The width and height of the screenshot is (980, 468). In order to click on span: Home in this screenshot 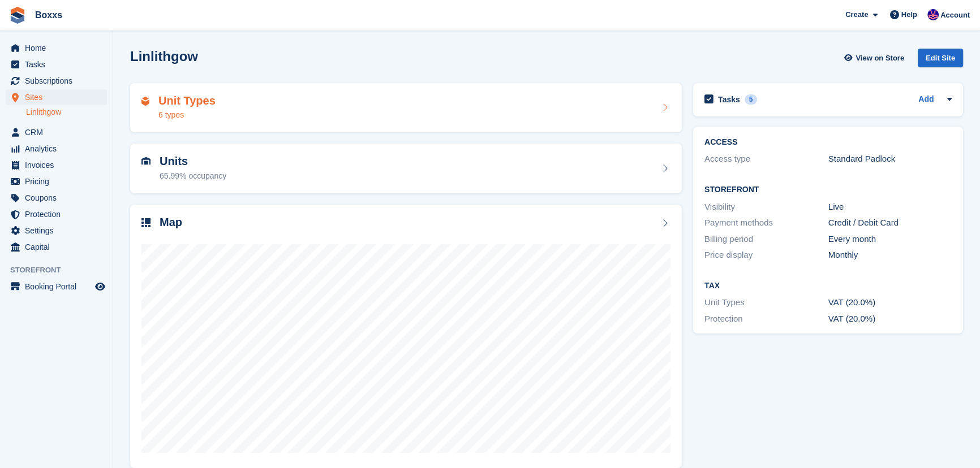, I will do `click(59, 48)`.